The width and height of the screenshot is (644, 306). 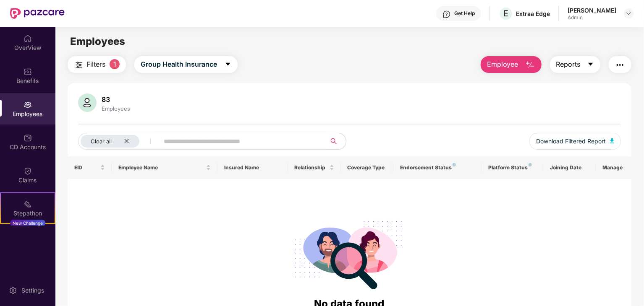 I want to click on span: EID, so click(x=86, y=168).